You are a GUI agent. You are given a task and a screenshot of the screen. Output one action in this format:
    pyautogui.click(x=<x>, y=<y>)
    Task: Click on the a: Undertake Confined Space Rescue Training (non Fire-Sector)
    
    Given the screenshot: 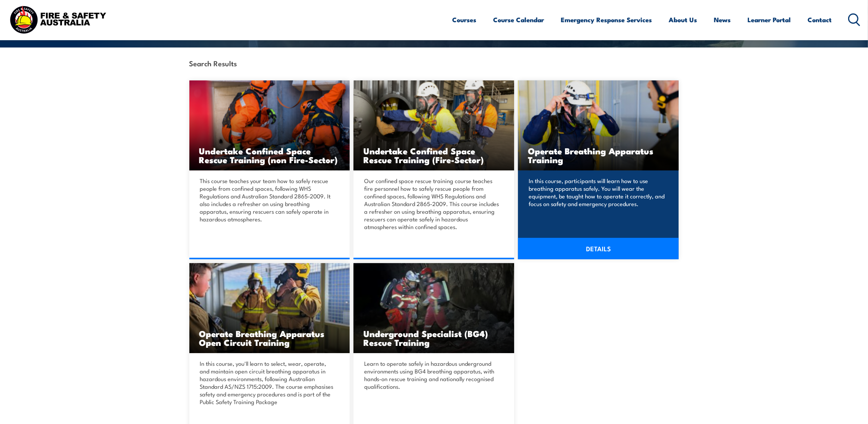 What is the action you would take?
    pyautogui.click(x=270, y=125)
    